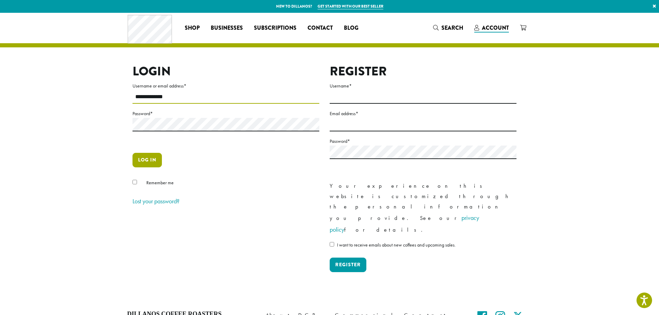 The height and width of the screenshot is (315, 659). I want to click on h2: Login, so click(226, 71).